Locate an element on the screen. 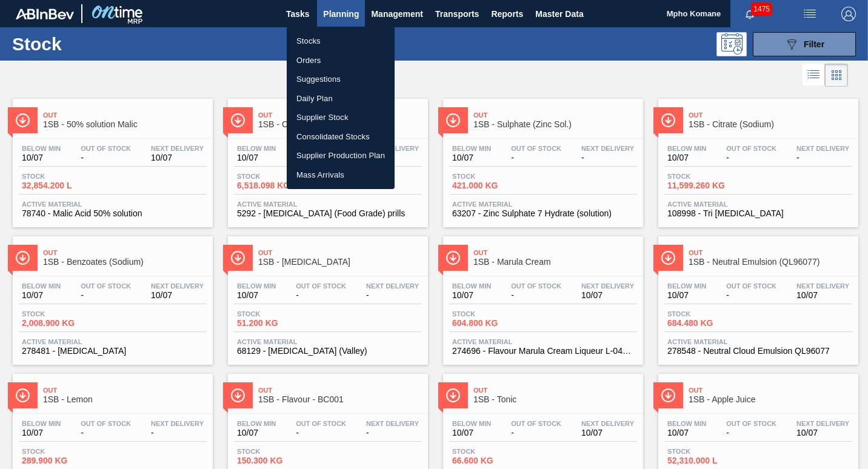 The width and height of the screenshot is (868, 469). a: Stocks is located at coordinates (341, 41).